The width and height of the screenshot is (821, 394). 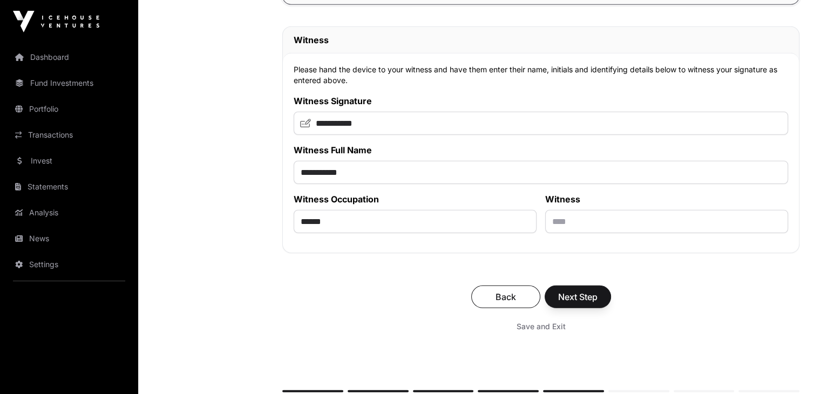 I want to click on label: Witness, so click(x=667, y=199).